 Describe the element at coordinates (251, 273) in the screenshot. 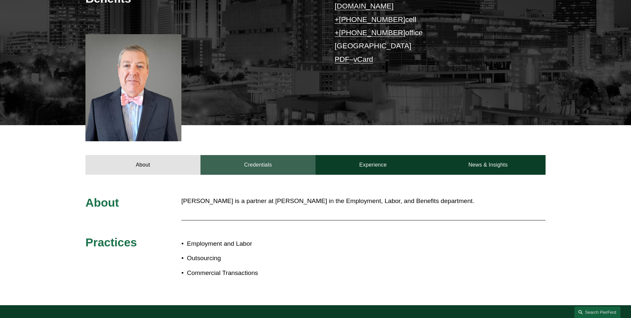

I see `p: Commercial Transactions` at that location.